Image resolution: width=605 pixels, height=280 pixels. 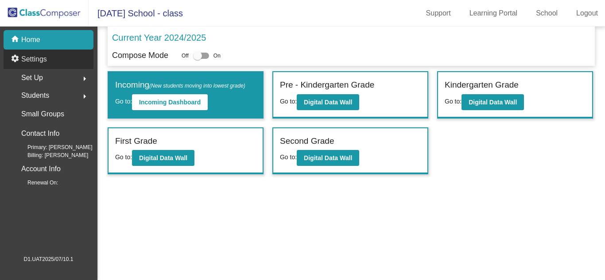 I want to click on p: Account Info, so click(x=41, y=169).